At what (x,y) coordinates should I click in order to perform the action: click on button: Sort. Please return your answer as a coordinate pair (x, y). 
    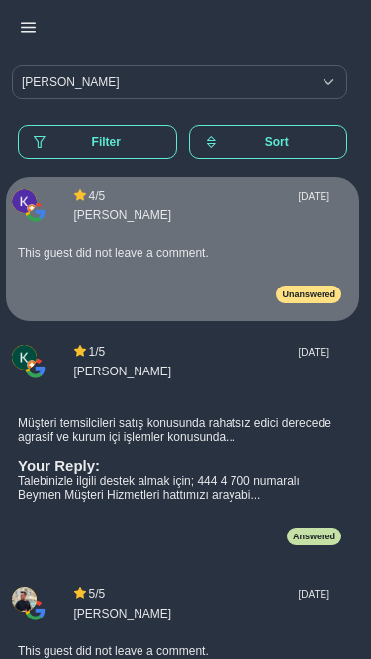
    Looking at the image, I should click on (268, 142).